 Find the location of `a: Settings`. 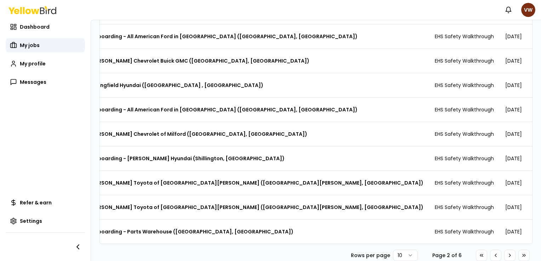

a: Settings is located at coordinates (45, 221).